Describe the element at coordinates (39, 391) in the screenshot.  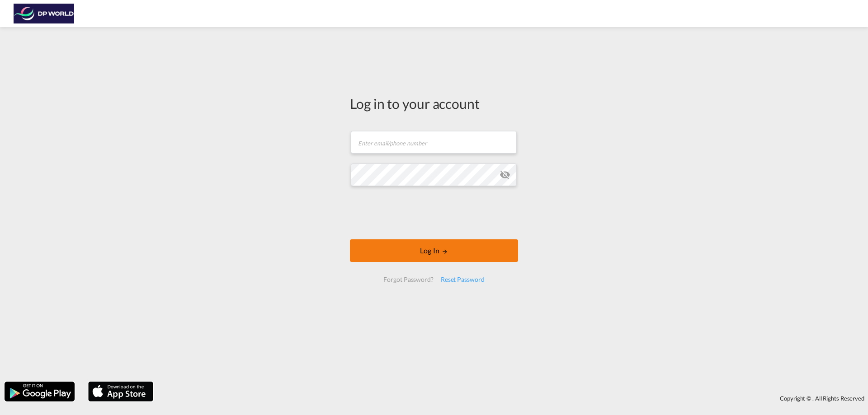
I see `img: google.png` at that location.